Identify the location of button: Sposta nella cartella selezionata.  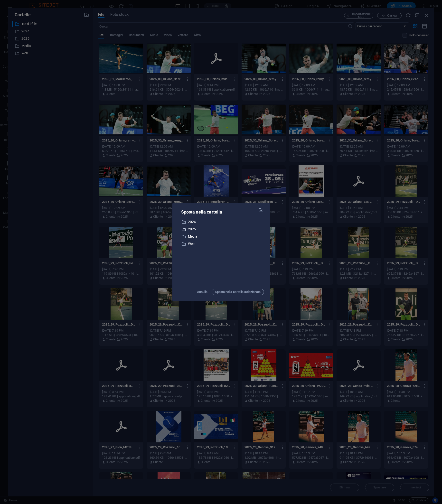
(238, 292).